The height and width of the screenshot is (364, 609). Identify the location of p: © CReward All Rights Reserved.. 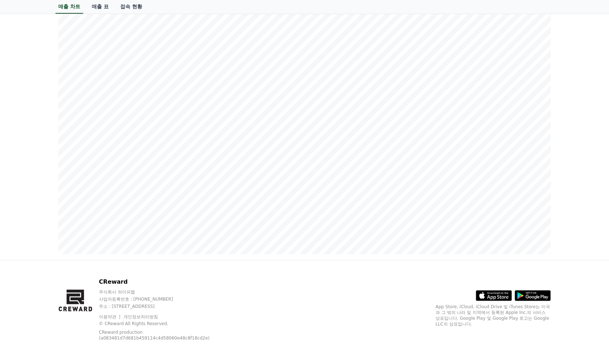
(162, 323).